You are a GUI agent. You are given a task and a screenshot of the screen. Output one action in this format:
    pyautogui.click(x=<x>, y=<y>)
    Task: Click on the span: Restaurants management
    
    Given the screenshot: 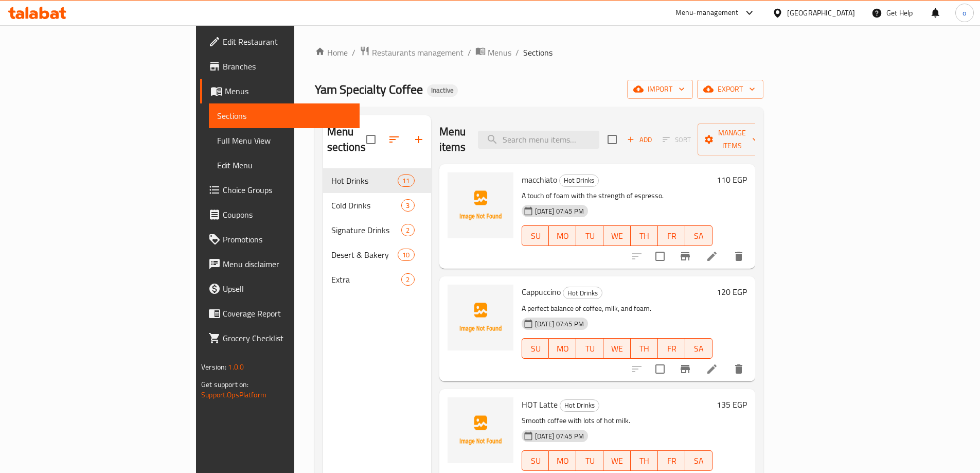 What is the action you would take?
    pyautogui.click(x=418, y=53)
    